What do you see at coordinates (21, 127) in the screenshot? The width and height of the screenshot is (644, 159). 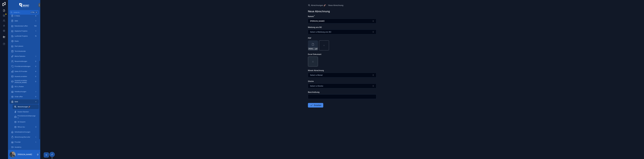 I see `span: Minus neu` at bounding box center [21, 127].